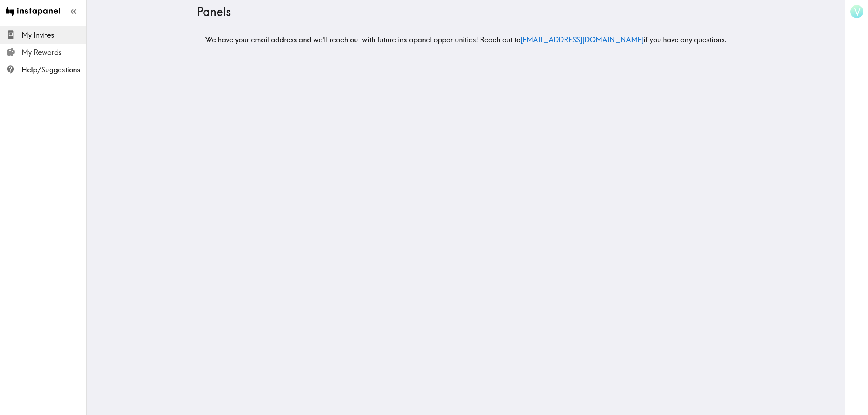  Describe the element at coordinates (857, 12) in the screenshot. I see `span: V` at that location.